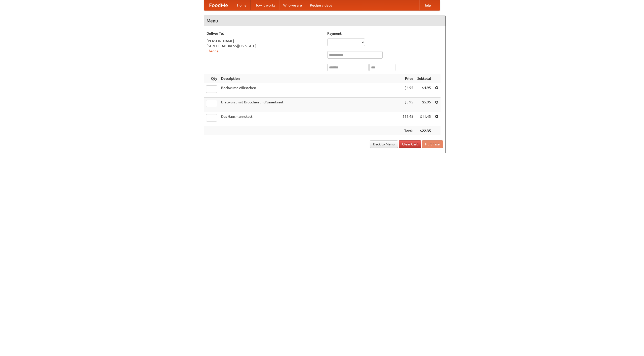 The height and width of the screenshot is (356, 644). I want to click on th: Qty, so click(211, 78).